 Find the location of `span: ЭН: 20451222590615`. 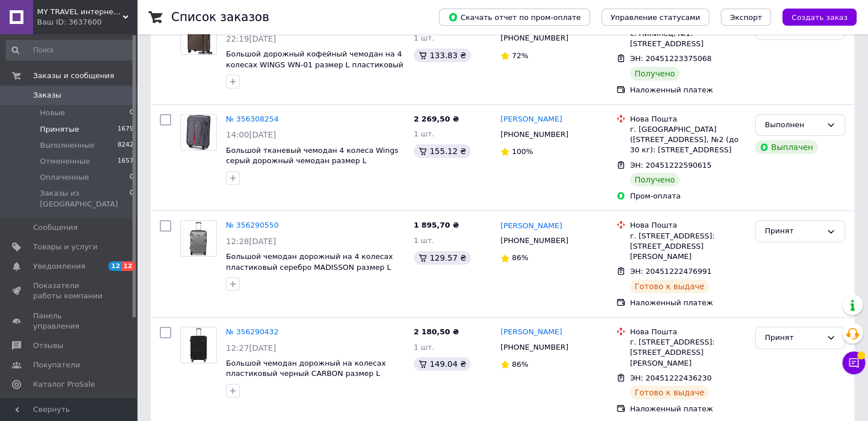

span: ЭН: 20451222590615 is located at coordinates (671, 165).